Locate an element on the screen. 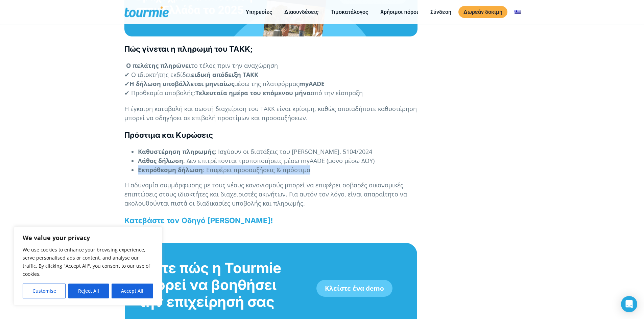 The width and height of the screenshot is (644, 319). span: Δείτε πώς η Tourmie μπορεί να βοηθήσει την επιχείρησή σας is located at coordinates (210, 285).